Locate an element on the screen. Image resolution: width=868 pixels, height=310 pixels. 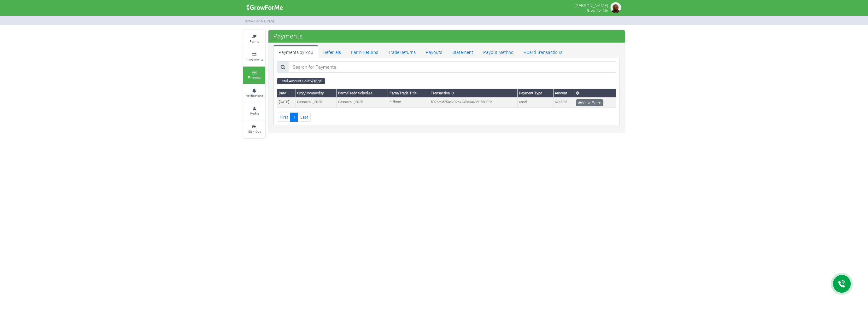
a: Payout Method is located at coordinates (499, 52).